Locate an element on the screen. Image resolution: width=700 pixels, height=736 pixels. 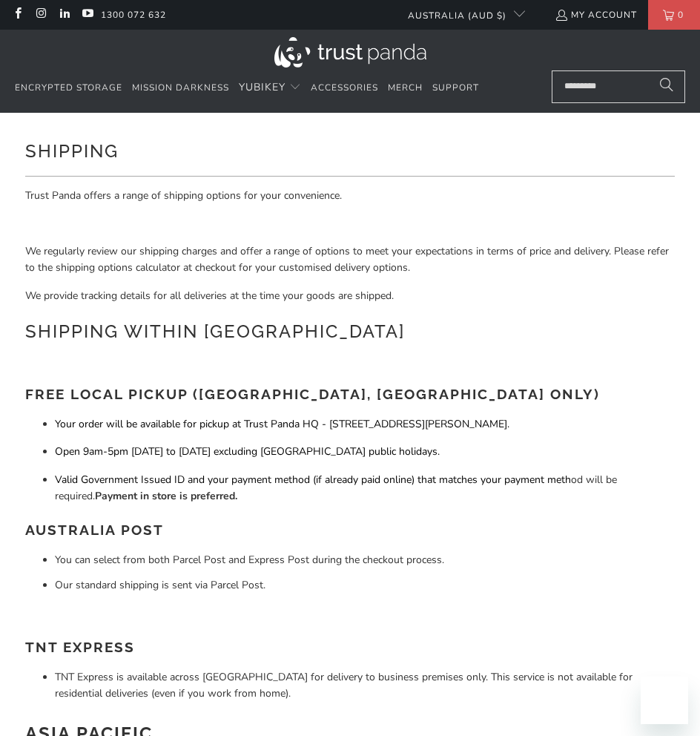
p: od will be required. is located at coordinates (365, 488).